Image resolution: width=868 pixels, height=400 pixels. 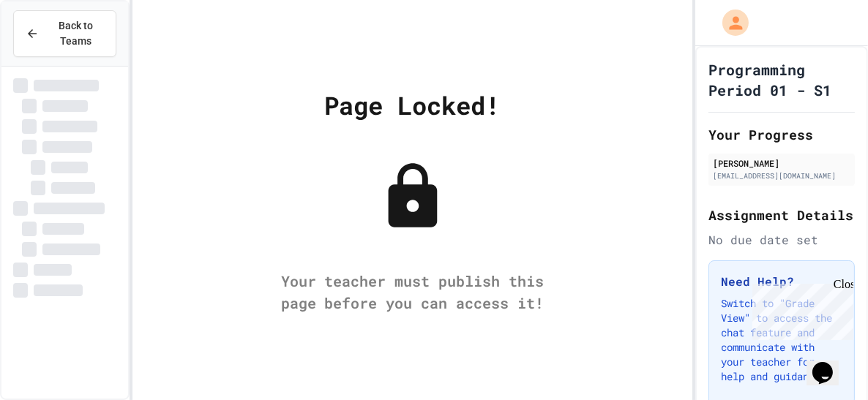 I want to click on h3: Need Help?, so click(x=782, y=281).